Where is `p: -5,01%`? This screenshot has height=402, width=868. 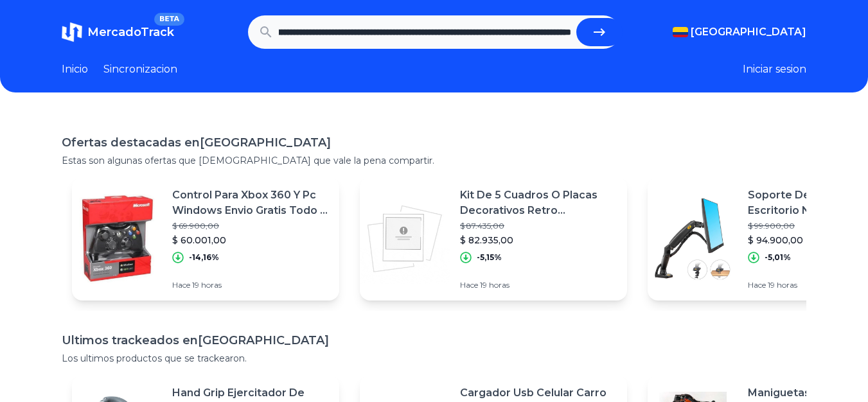 p: -5,01% is located at coordinates (777, 258).